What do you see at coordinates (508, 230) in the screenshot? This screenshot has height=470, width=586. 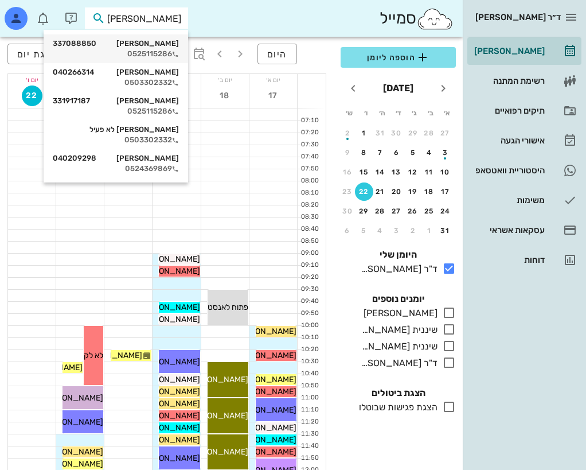 I see `div: עסקאות אשראי` at bounding box center [508, 230].